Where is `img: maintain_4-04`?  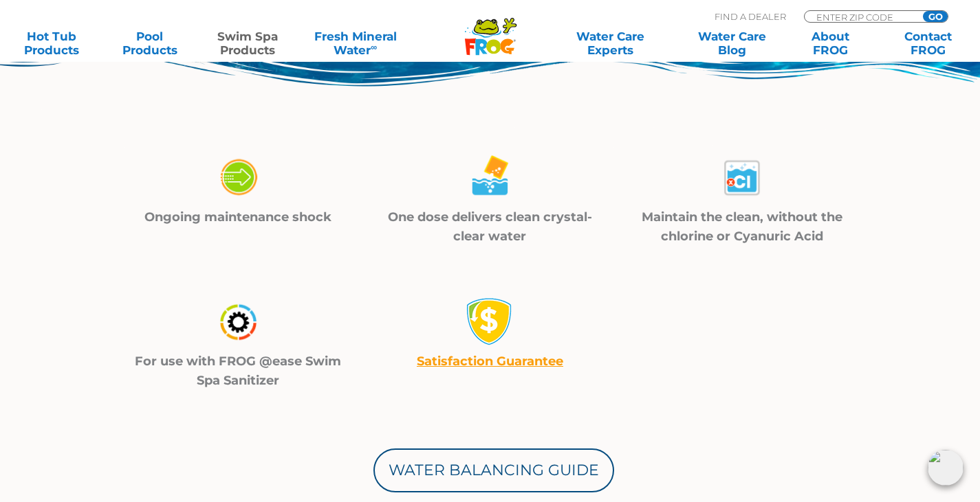 img: maintain_4-04 is located at coordinates (238, 322).